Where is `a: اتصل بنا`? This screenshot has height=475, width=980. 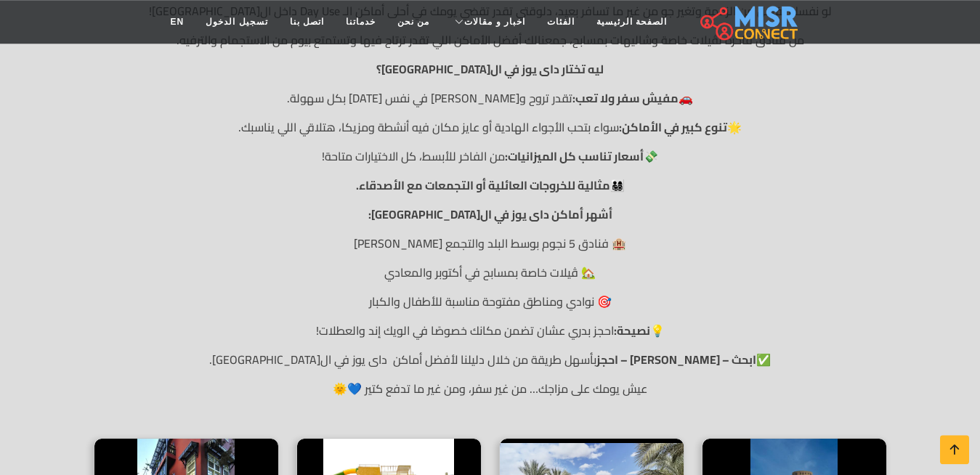
a: اتصل بنا is located at coordinates (307, 22).